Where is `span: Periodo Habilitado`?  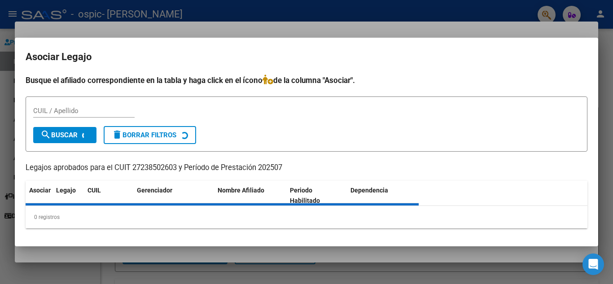 span: Periodo Habilitado is located at coordinates (305, 195).